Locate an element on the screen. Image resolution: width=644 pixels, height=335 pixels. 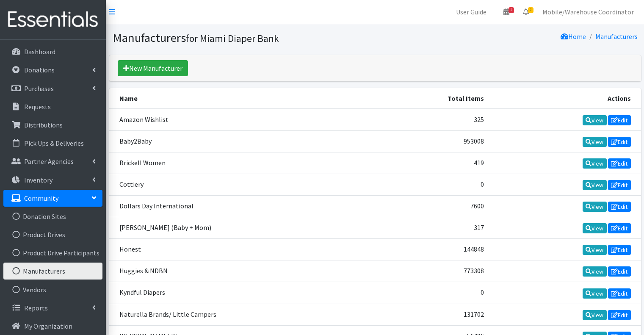
td: Cottiery is located at coordinates (244, 184).